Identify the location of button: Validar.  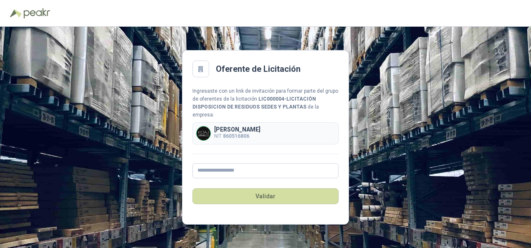
(266, 196).